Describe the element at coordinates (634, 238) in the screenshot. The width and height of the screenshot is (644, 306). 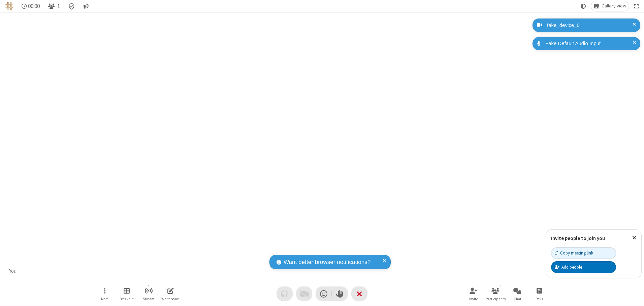
I see `button: Close popover` at that location.